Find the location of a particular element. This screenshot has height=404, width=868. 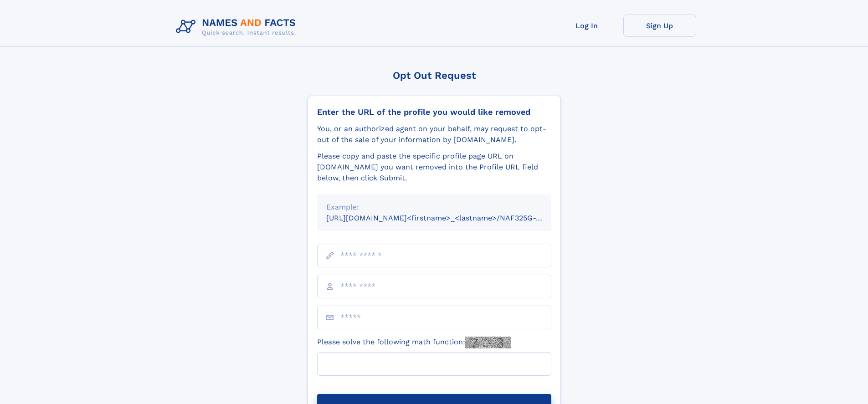

div: You, or an authorized agent on your behalf, may request to opt-out of the sale of your informatio... is located at coordinates (434, 134).